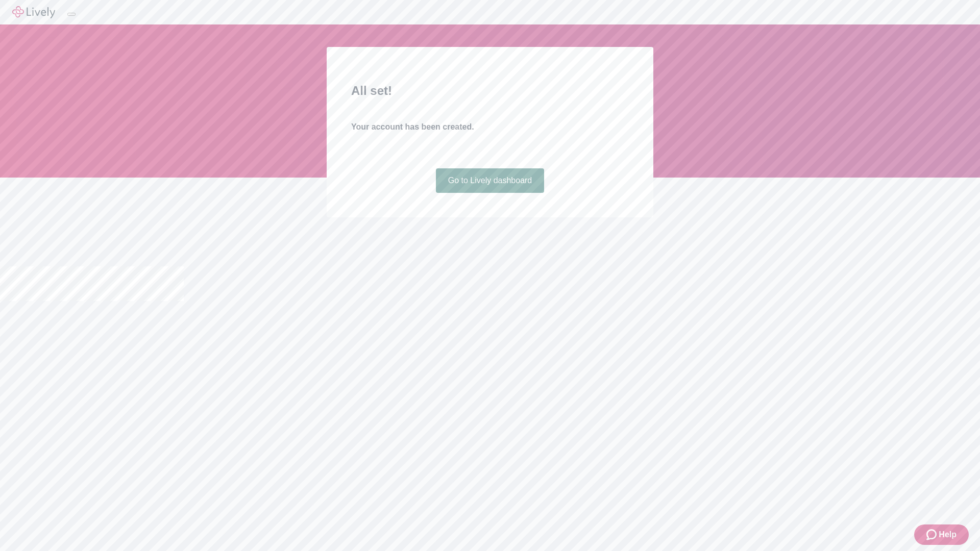 The height and width of the screenshot is (551, 980). I want to click on img: Lively, so click(34, 12).